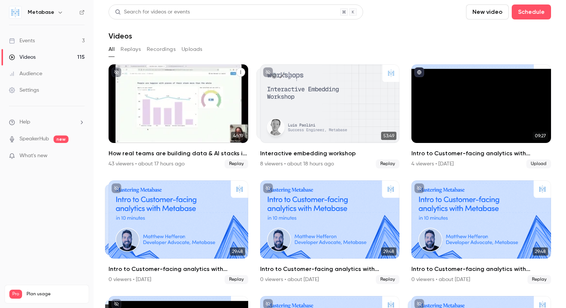  Describe the element at coordinates (330, 154) in the screenshot. I see `section: Videos` at that location.